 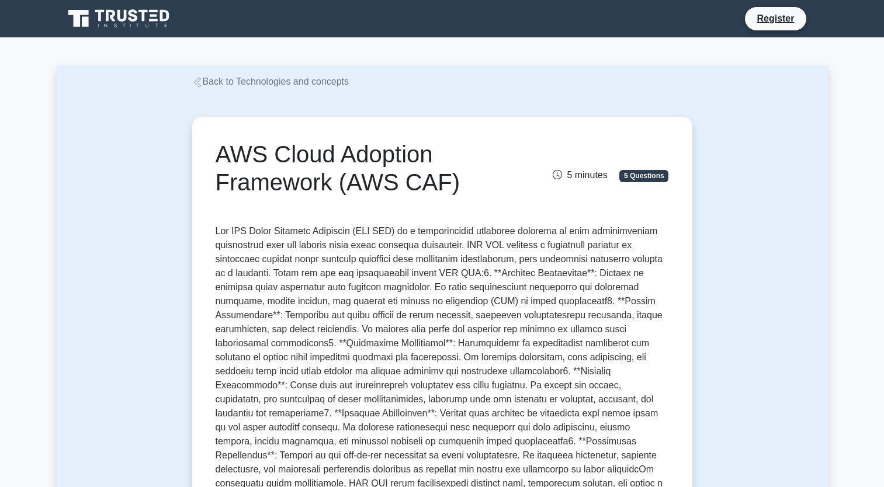 What do you see at coordinates (364, 168) in the screenshot?
I see `h1: AWS Cloud Adoption Framework (AWS CAF)` at bounding box center [364, 168].